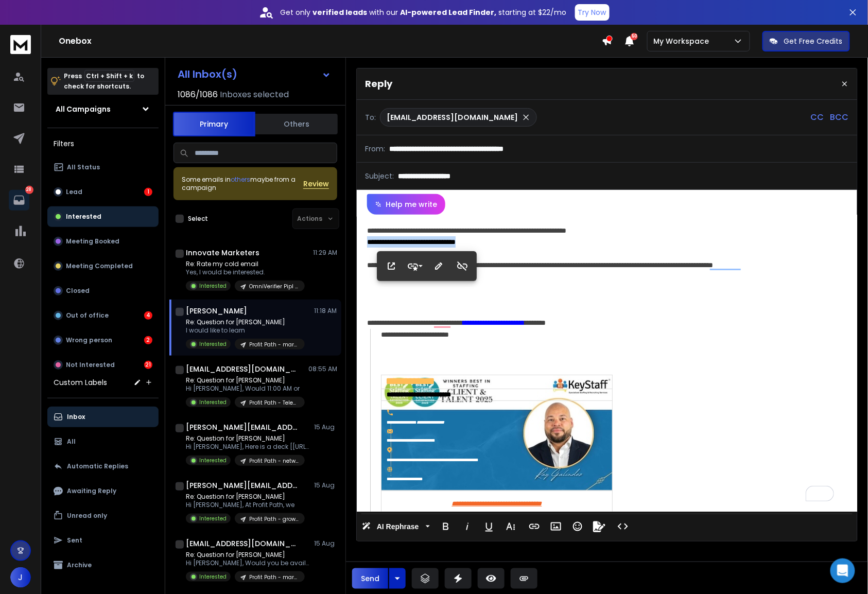 The width and height of the screenshot is (868, 594). I want to click on span: 50, so click(634, 36).